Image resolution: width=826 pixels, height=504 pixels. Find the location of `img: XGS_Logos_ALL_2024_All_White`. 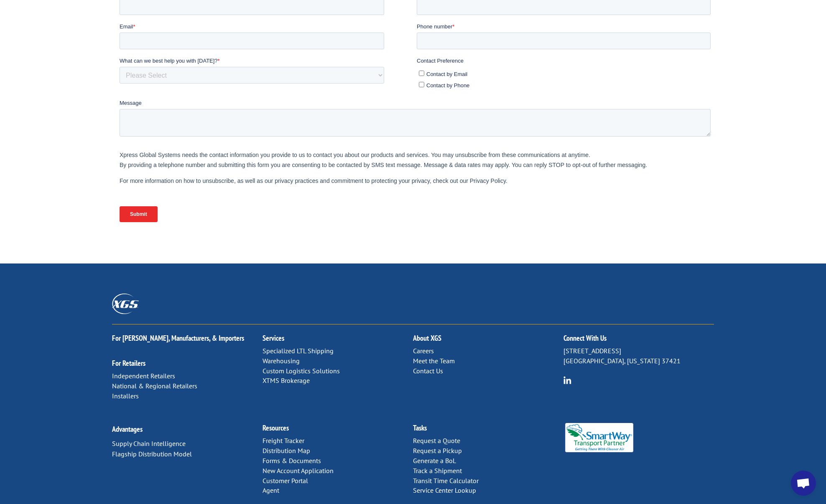

img: XGS_Logos_ALL_2024_All_White is located at coordinates (125, 304).